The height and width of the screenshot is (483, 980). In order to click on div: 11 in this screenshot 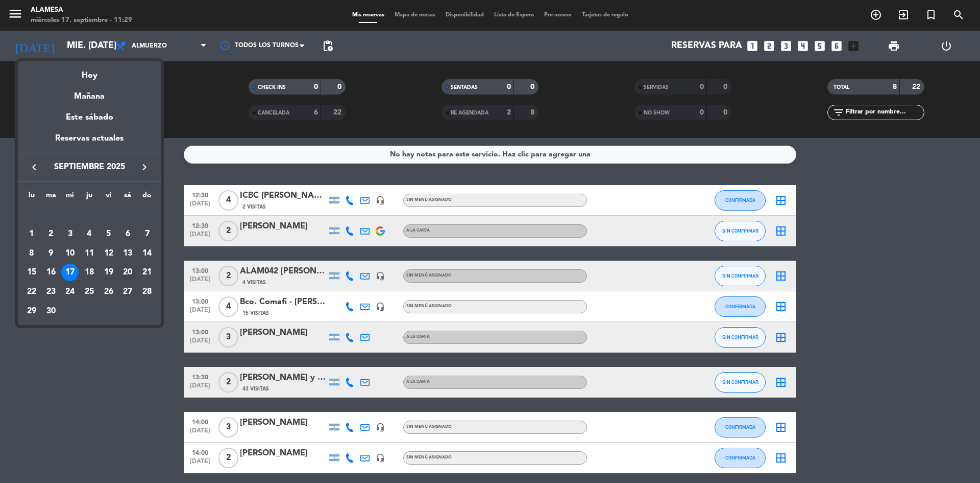, I will do `click(89, 253)`.